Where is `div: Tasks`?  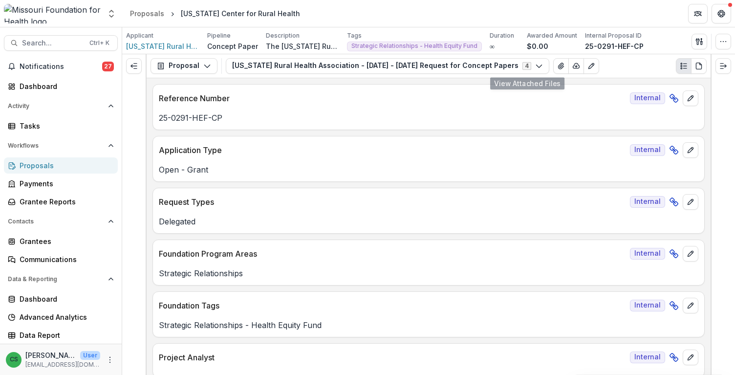 div: Tasks is located at coordinates (64, 126).